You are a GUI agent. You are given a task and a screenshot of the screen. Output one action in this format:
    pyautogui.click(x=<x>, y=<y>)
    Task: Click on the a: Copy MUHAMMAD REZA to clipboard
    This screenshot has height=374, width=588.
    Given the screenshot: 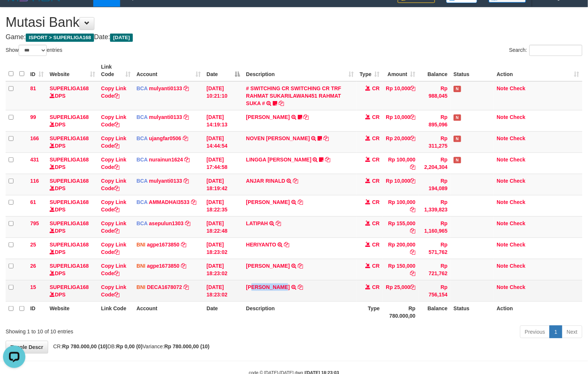 What is the action you would take?
    pyautogui.click(x=306, y=117)
    